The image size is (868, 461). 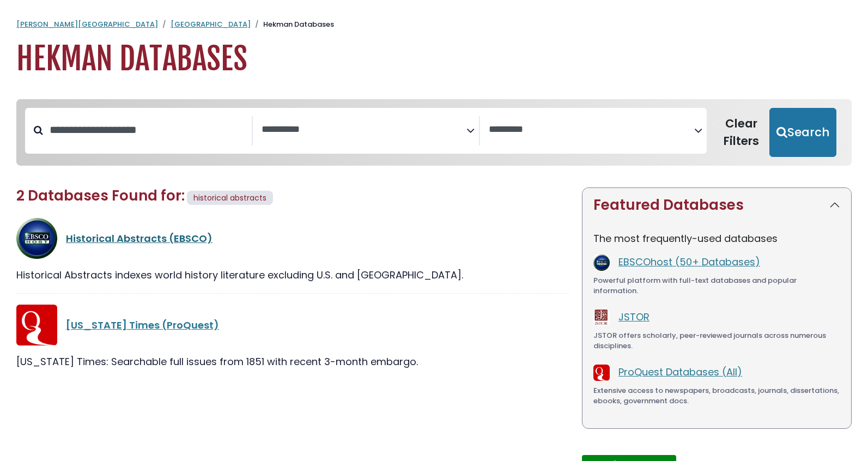 I want to click on button: Submit for Search Results, so click(x=802, y=132).